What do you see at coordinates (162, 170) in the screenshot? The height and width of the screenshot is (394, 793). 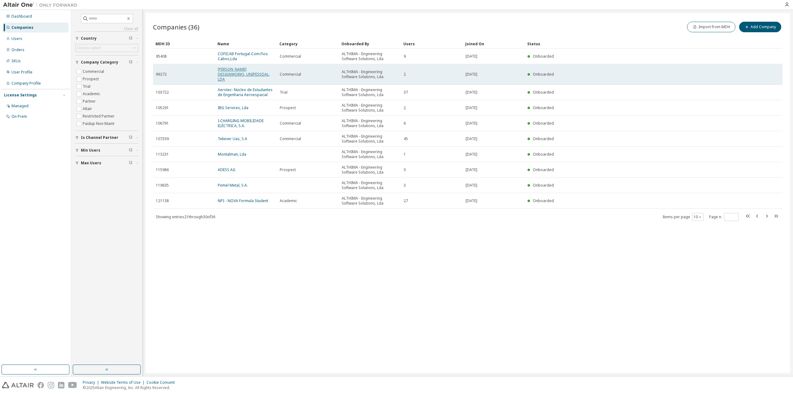 I see `span: 115986` at bounding box center [162, 170].